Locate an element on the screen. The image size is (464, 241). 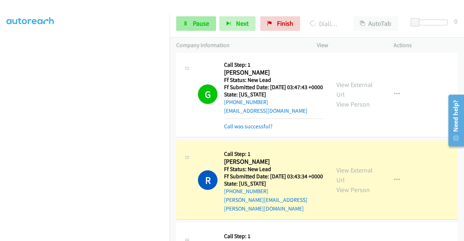
p: View is located at coordinates (348, 45).